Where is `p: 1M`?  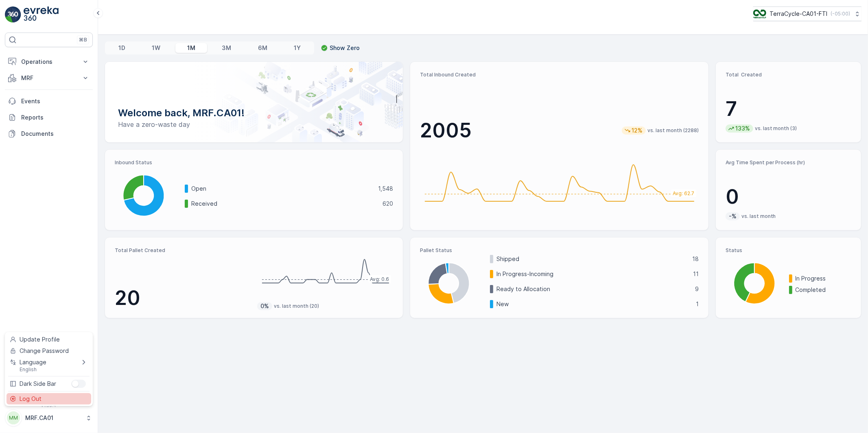 p: 1M is located at coordinates (191, 48).